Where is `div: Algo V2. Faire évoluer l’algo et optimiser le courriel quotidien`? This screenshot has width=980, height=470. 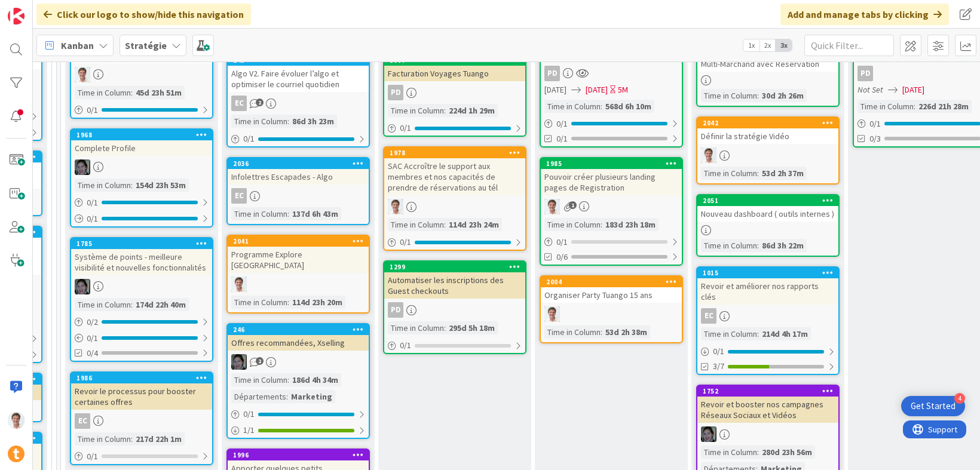 div: Algo V2. Faire évoluer l’algo et optimiser le courriel quotidien is located at coordinates (298, 79).